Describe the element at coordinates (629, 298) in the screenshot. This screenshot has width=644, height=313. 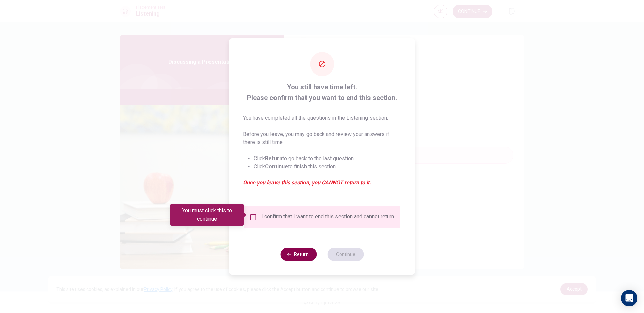
I see `div: Open Intercom Messenger` at that location.